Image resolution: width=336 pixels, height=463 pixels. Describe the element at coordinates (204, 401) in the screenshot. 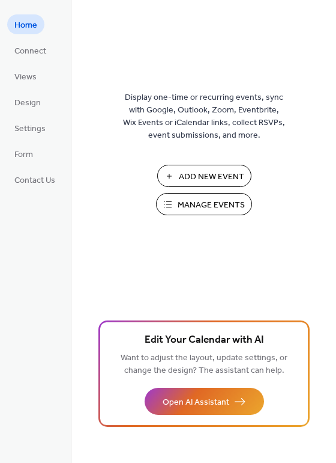

I see `button: Open AI Assistant` at that location.